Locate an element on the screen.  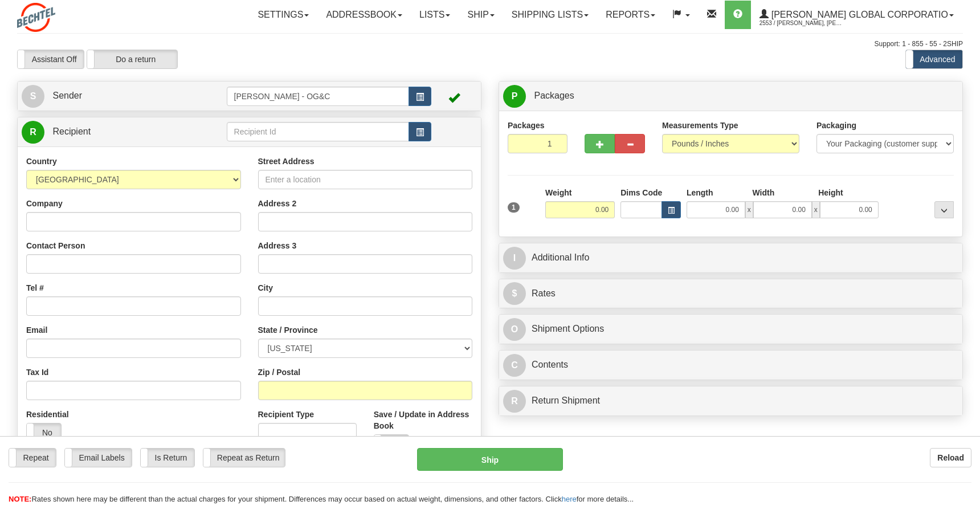
b: Reload is located at coordinates (951, 457).